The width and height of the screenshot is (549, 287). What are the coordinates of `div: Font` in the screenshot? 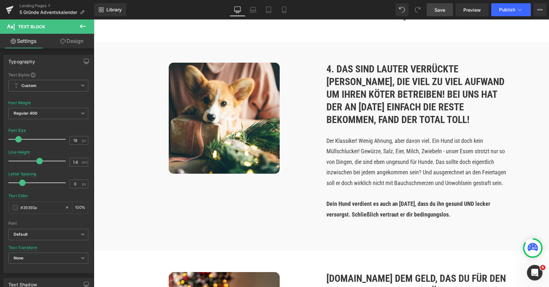 It's located at (48, 223).